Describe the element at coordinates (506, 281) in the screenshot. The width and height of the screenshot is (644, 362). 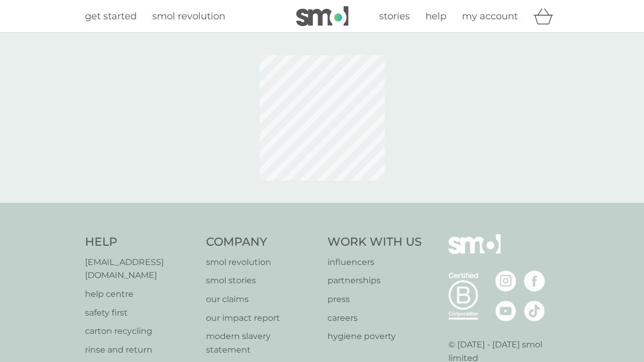
I see `img: visit the smol Instagram page` at that location.